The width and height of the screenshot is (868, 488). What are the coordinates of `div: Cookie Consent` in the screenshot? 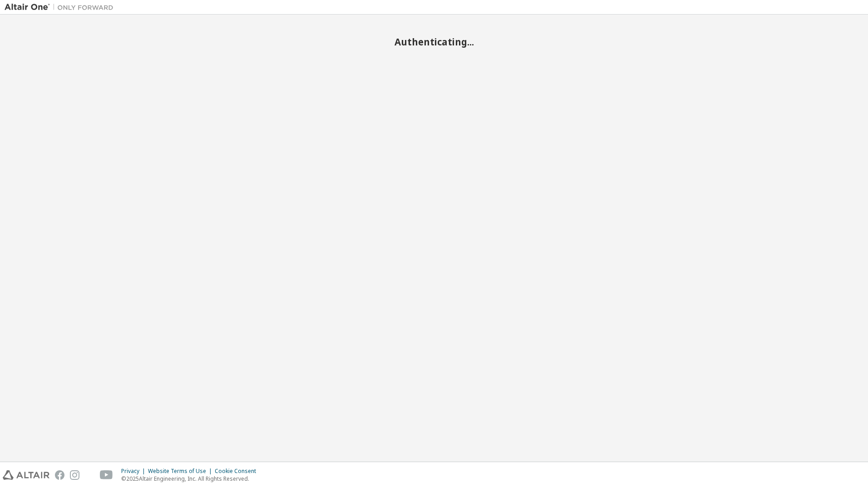 It's located at (238, 471).